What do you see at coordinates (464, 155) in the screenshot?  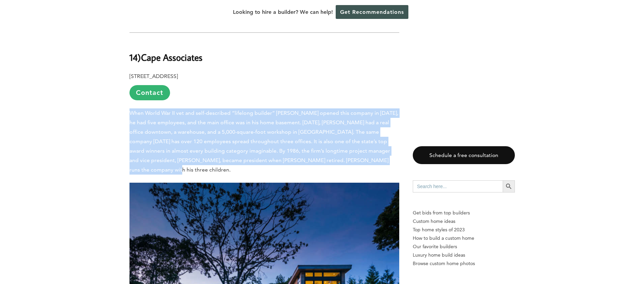 I see `a: Schedule a free consultation` at bounding box center [464, 155].